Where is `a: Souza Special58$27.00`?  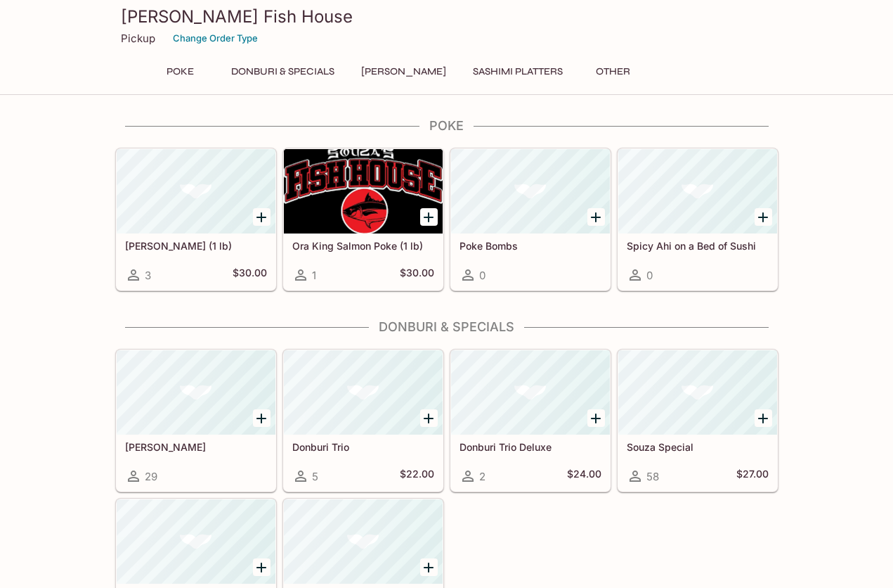
a: Souza Special58$27.00 is located at coordinates (698, 420).